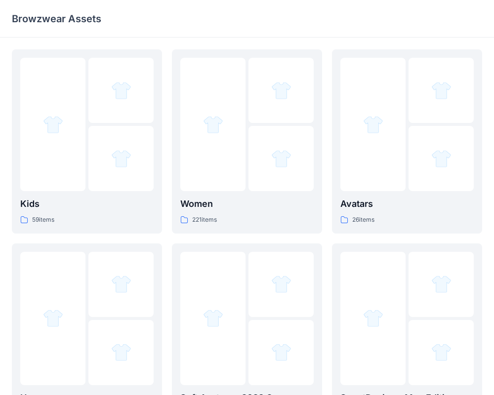 This screenshot has height=395, width=494. What do you see at coordinates (407, 204) in the screenshot?
I see `p: Avatars` at bounding box center [407, 204].